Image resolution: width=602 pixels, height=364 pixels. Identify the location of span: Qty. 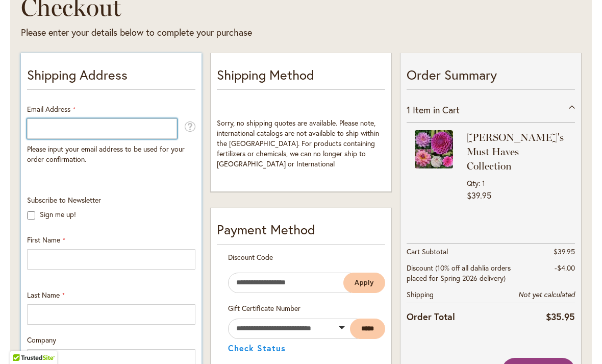
(473, 182).